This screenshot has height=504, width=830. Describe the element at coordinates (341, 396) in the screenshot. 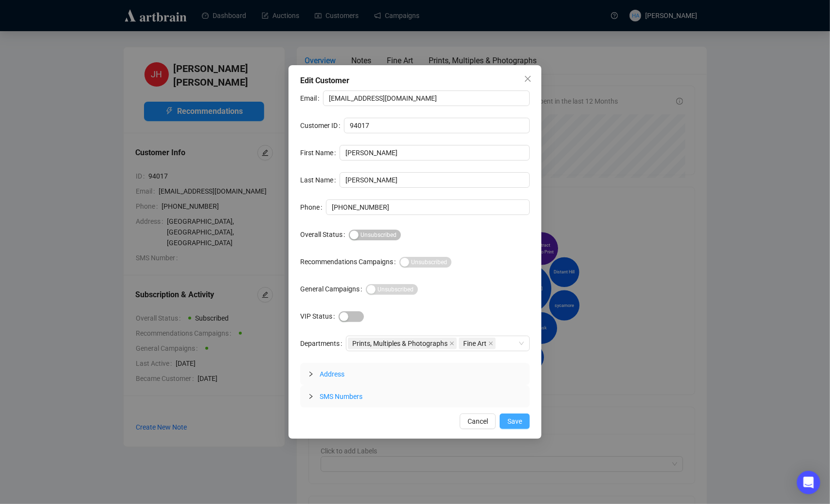

I see `span: SMS Numbers` at that location.